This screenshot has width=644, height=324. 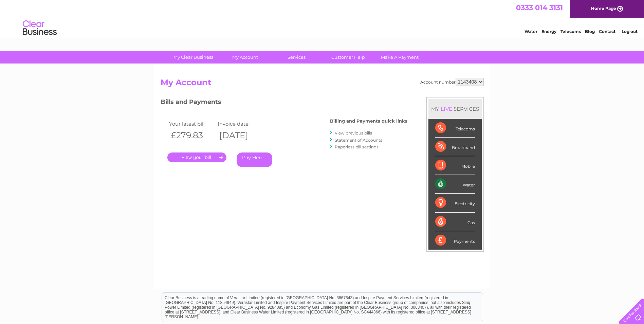 What do you see at coordinates (531, 32) in the screenshot?
I see `a: Water` at bounding box center [531, 32].